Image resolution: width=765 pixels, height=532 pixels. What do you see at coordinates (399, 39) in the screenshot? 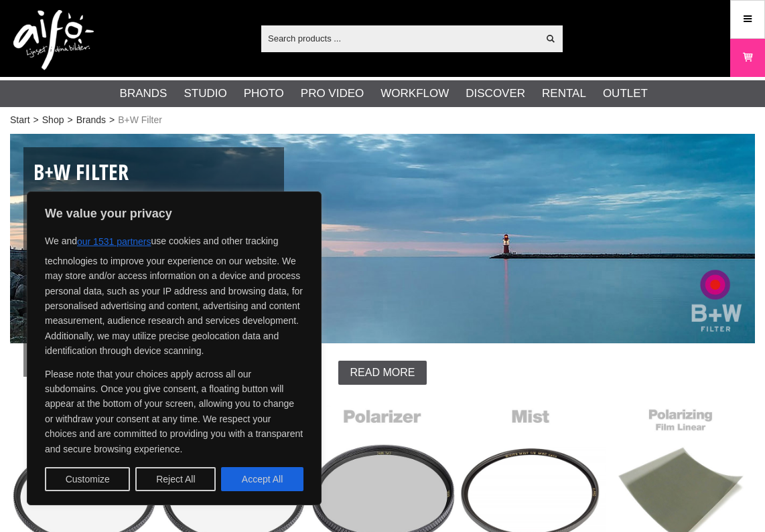
I see `input: Search products ...` at bounding box center [399, 39].